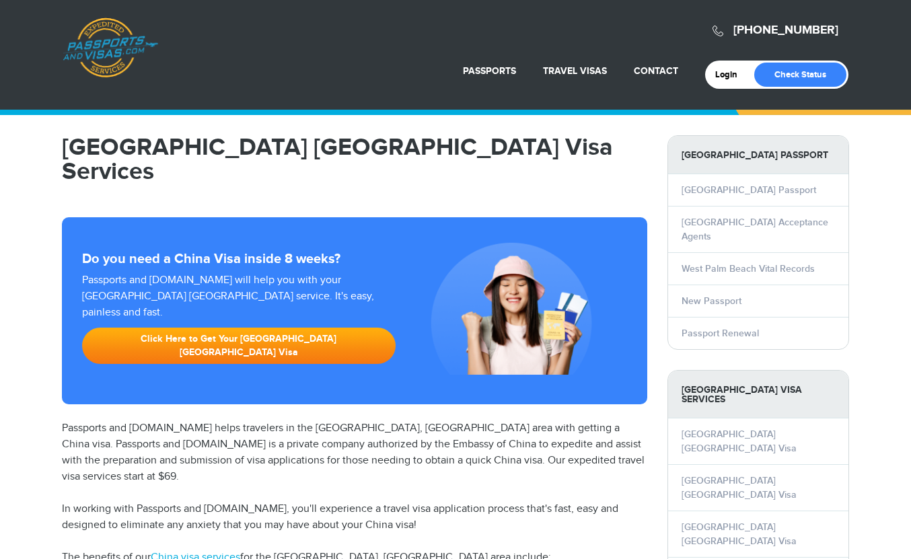  What do you see at coordinates (720, 333) in the screenshot?
I see `a: Passport Renewal` at bounding box center [720, 333].